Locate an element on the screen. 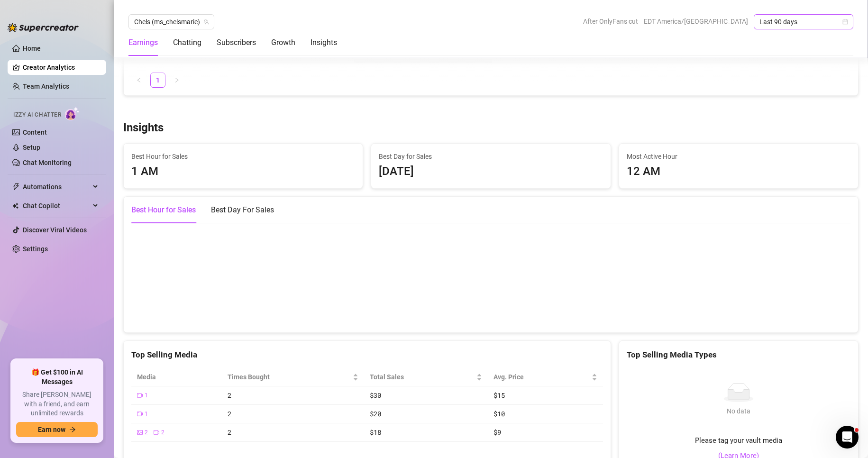 The height and width of the screenshot is (458, 868). span: left is located at coordinates (139, 80).